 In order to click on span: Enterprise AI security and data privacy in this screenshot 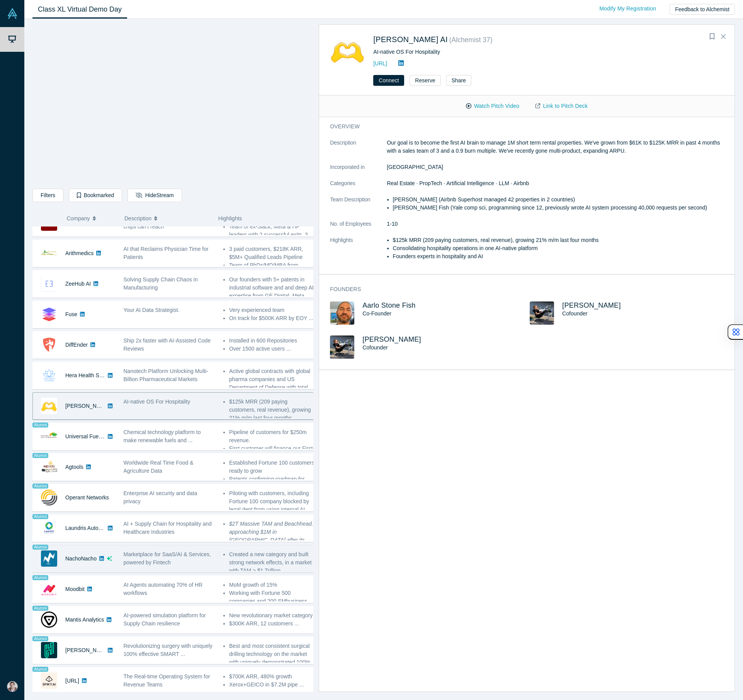, I will do `click(160, 497)`.